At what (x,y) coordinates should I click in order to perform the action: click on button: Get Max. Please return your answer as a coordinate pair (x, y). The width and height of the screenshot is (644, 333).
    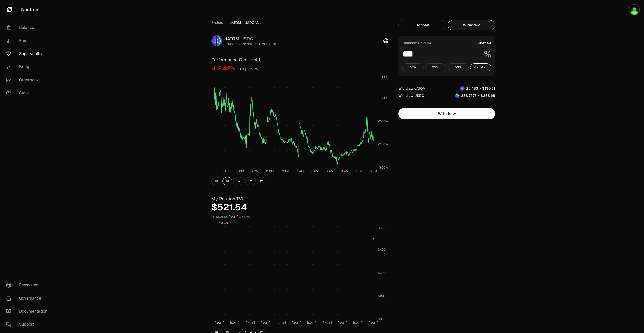
    Looking at the image, I should click on (481, 68).